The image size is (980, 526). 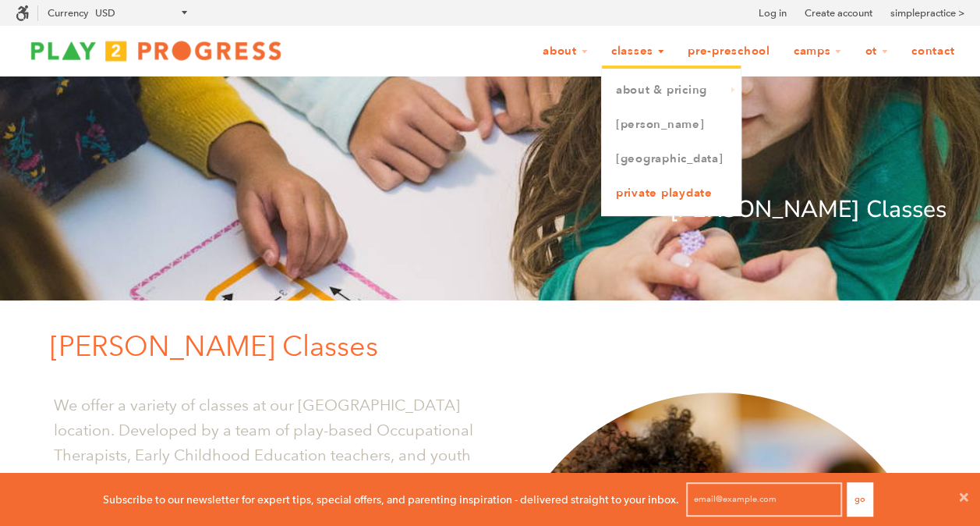 What do you see at coordinates (729, 51) in the screenshot?
I see `a: Pre-Preschool` at bounding box center [729, 51].